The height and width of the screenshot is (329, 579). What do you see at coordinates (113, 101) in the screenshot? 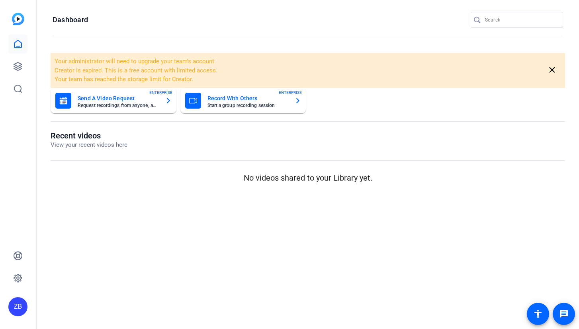
I see `button: Send A Video RequestRequest recordings from anyone, anywhereENTERPRISE` at bounding box center [113, 101].